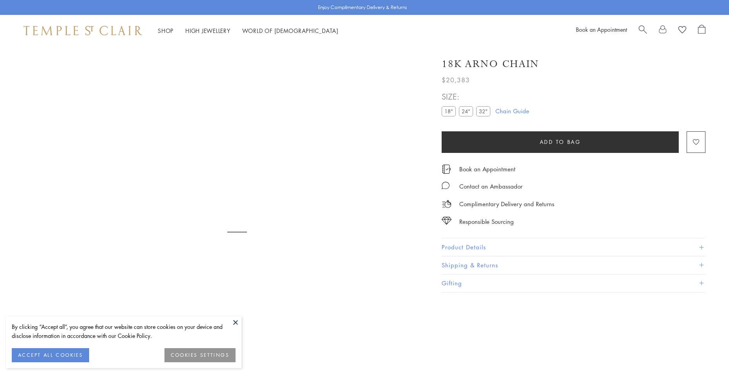  What do you see at coordinates (446, 169) in the screenshot?
I see `img: icon_appointment.svg` at bounding box center [446, 169].